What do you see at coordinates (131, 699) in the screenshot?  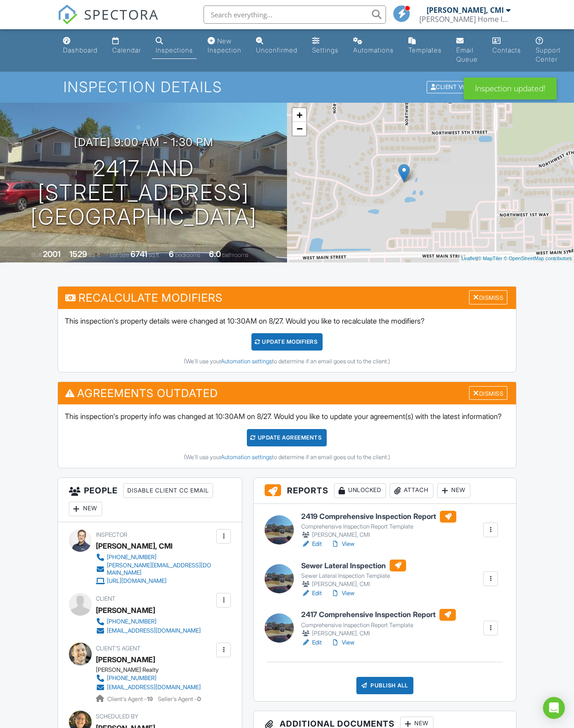 I see `span: Client's Agent -` at bounding box center [131, 699].